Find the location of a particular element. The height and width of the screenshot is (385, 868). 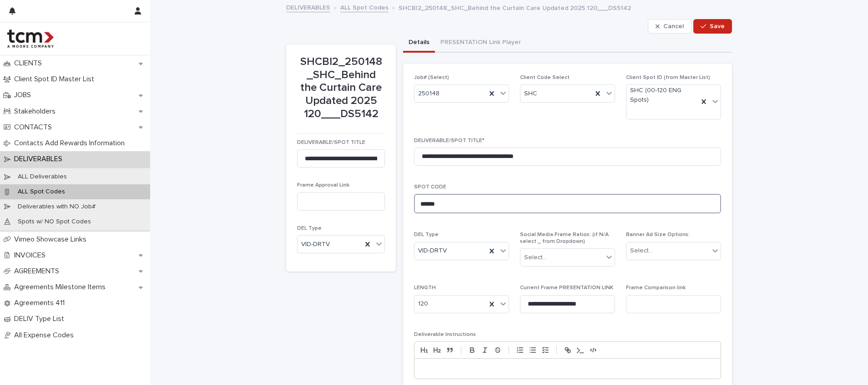

button: Details is located at coordinates (419, 43).